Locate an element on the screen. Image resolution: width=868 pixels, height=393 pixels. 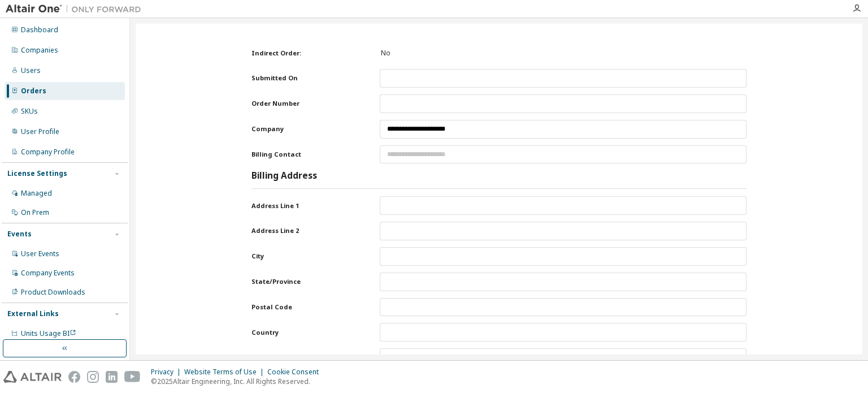
label: Shipping Contact is located at coordinates (306, 358).